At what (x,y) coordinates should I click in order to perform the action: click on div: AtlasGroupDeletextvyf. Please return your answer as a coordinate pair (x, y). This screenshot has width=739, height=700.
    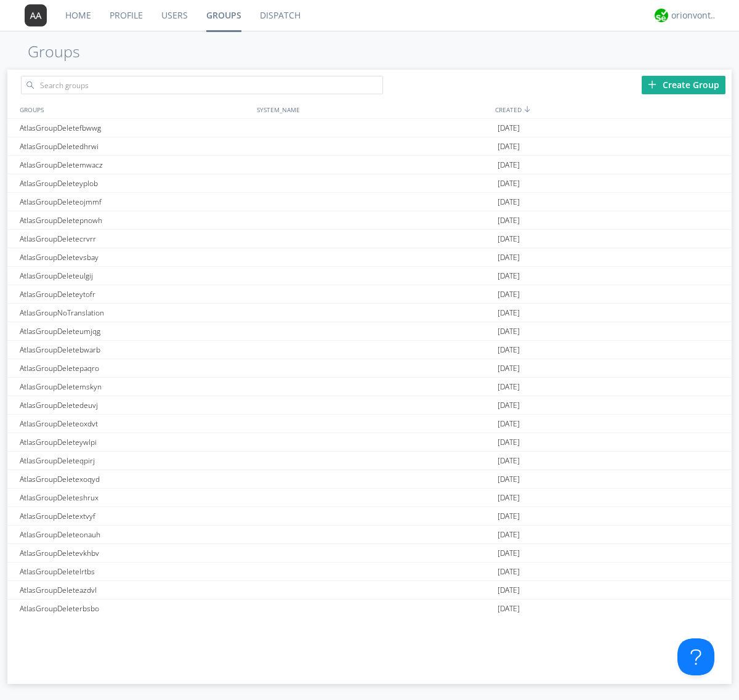
    Looking at the image, I should click on (135, 516).